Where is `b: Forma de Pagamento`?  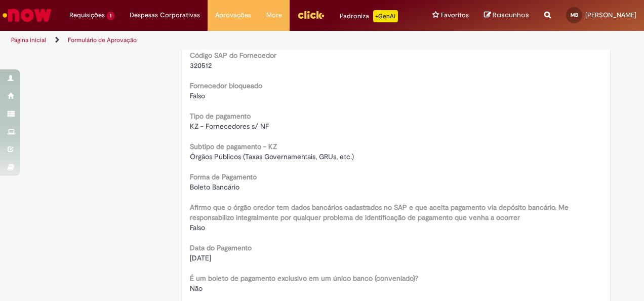
b: Forma de Pagamento is located at coordinates (223, 177).